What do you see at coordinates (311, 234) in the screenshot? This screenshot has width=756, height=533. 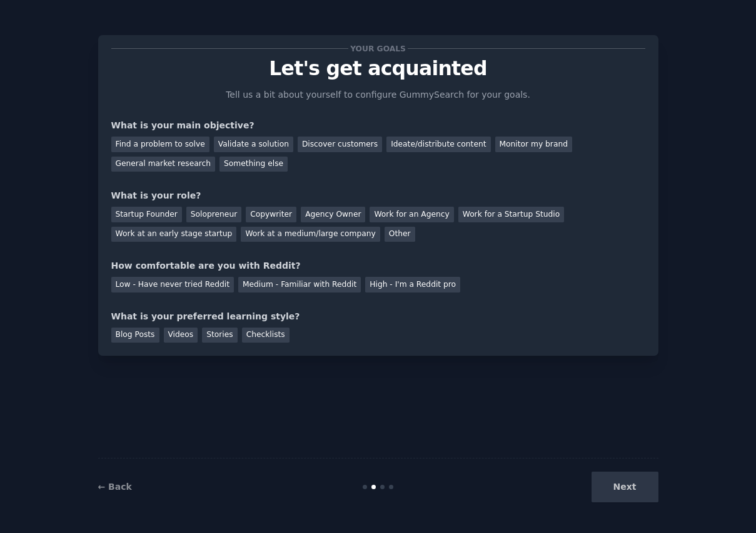 I see `div: Work at a medium/large company` at bounding box center [311, 234].